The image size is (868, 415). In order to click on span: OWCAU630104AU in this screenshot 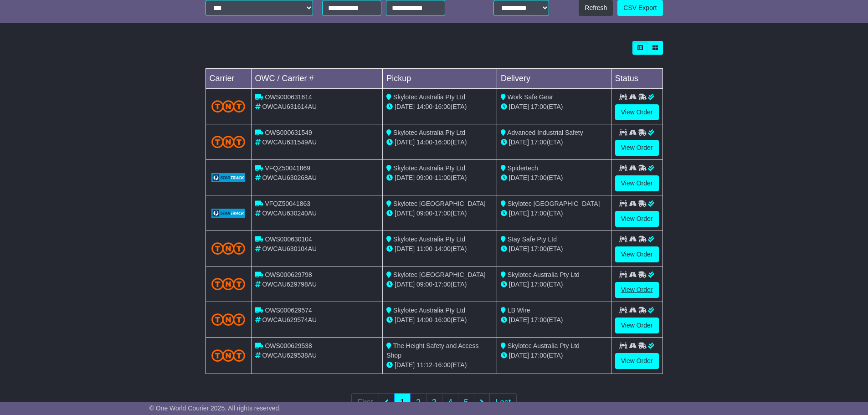, I will do `click(289, 249)`.